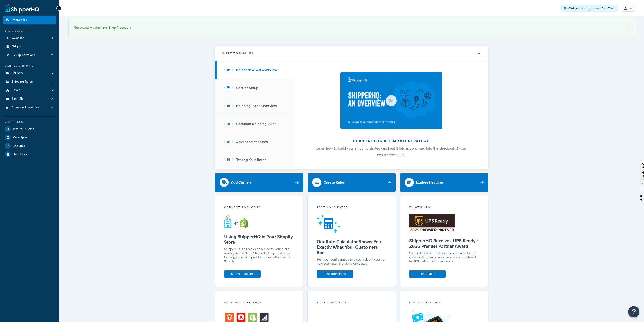 The width and height of the screenshot is (644, 322). Describe the element at coordinates (30, 99) in the screenshot. I see `li: Time Slots` at that location.